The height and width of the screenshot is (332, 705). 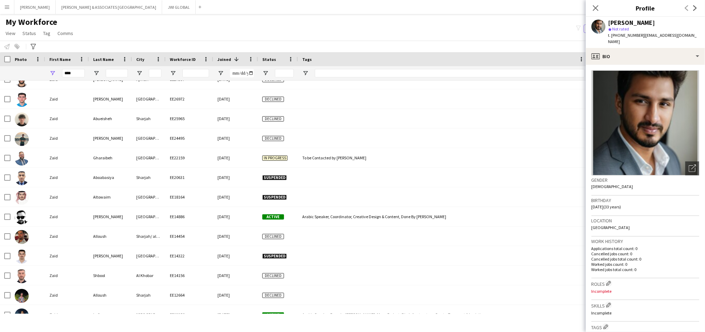 I want to click on div: EE22159, so click(x=189, y=158).